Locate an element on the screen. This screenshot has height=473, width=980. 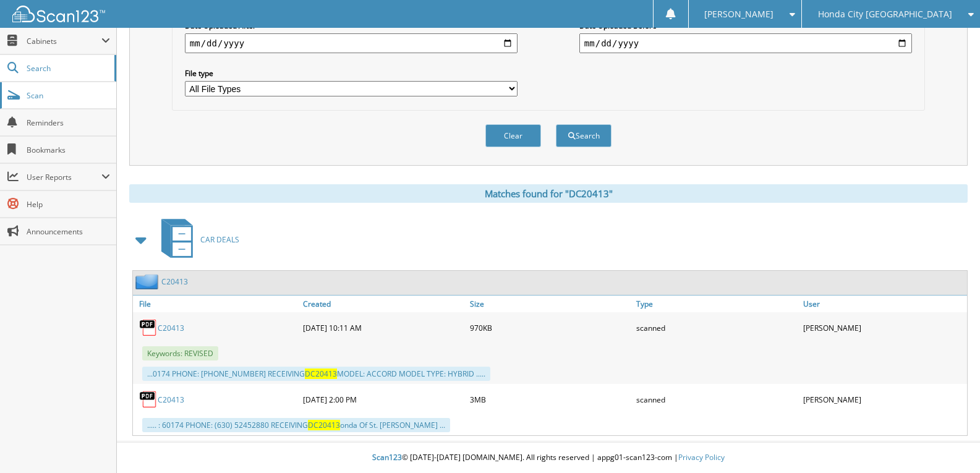
a: File is located at coordinates (216, 304).